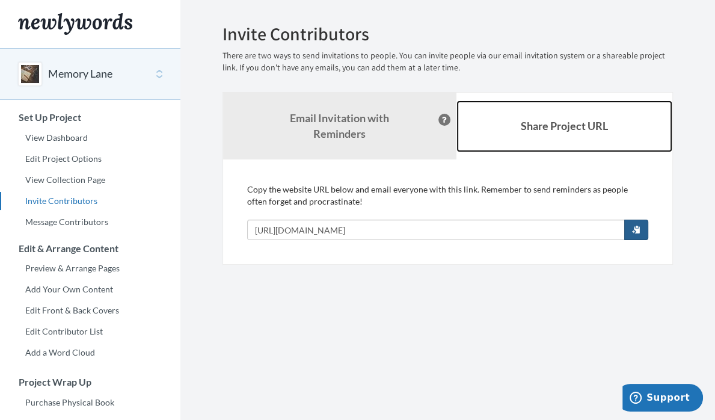 Image resolution: width=715 pixels, height=420 pixels. What do you see at coordinates (90, 248) in the screenshot?
I see `h3: Edit & Arrange Content` at bounding box center [90, 248].